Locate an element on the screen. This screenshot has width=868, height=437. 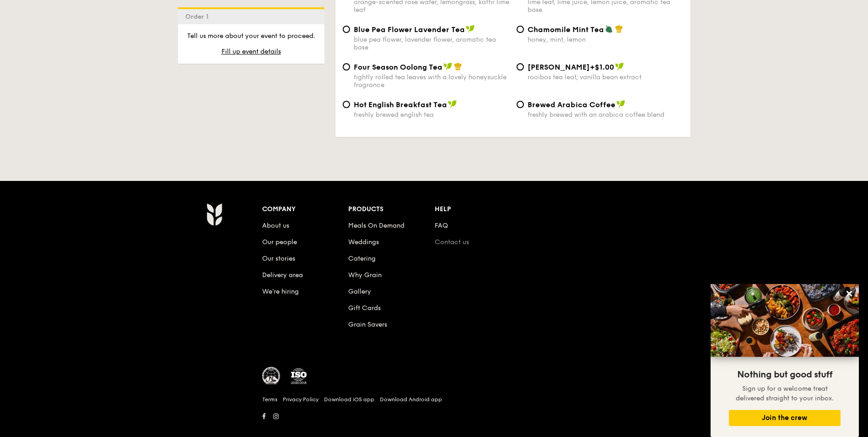
input: Brewed Arabica Coffeefreshly brewed with an arabica coffee blend is located at coordinates (520, 104).